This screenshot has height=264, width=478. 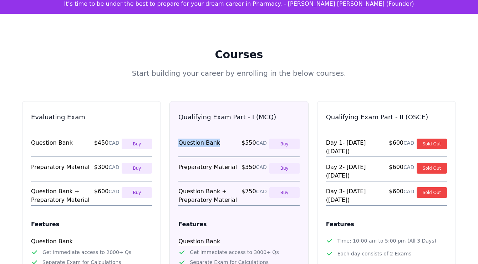 I want to click on span: $ 300, so click(x=107, y=172).